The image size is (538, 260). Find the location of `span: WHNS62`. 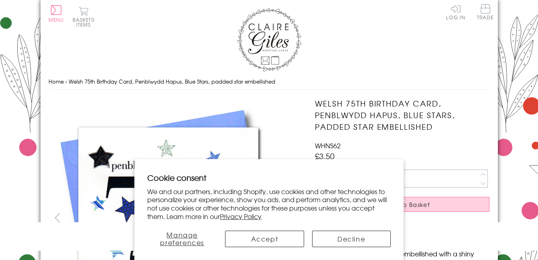

span: WHNS62 is located at coordinates (328, 145).